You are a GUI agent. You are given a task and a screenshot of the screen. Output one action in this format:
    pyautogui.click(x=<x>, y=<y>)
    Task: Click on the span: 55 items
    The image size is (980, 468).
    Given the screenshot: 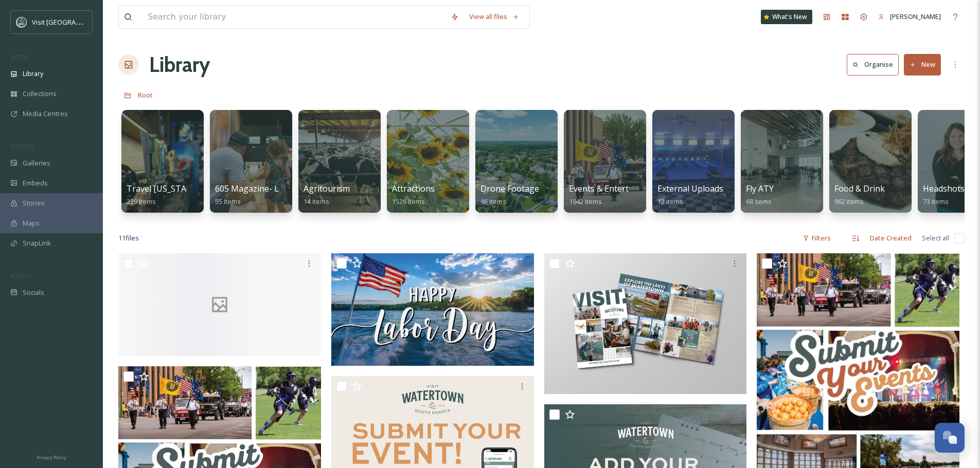 What is the action you would take?
    pyautogui.click(x=228, y=201)
    